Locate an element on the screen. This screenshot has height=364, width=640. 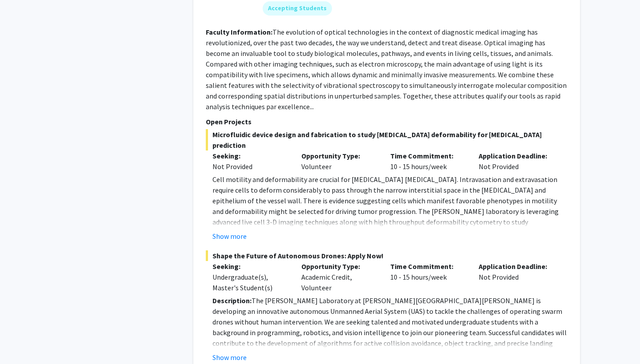
span: Shape the Future of Autonomous Drones: Apply Now! is located at coordinates (387, 256).